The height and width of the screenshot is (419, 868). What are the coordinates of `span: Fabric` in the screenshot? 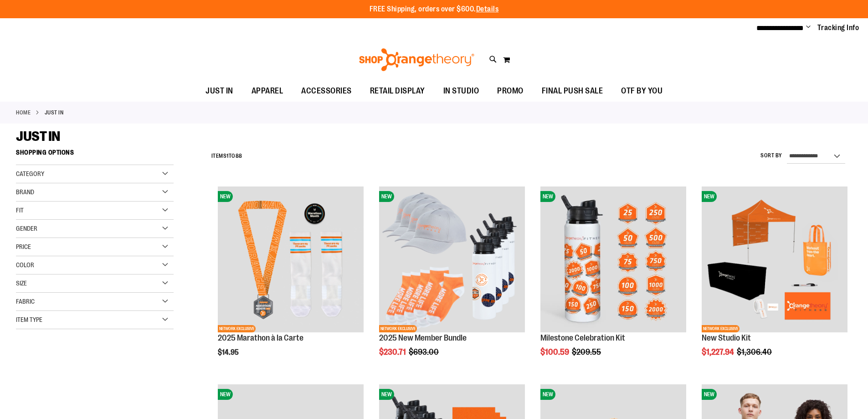 It's located at (25, 301).